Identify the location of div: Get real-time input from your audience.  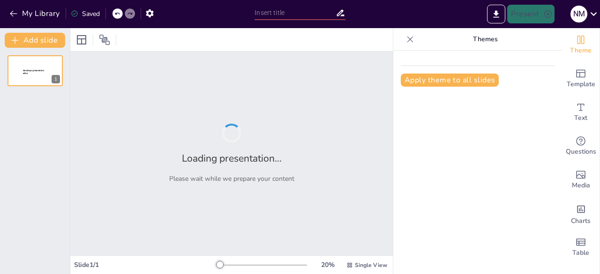
(581, 146).